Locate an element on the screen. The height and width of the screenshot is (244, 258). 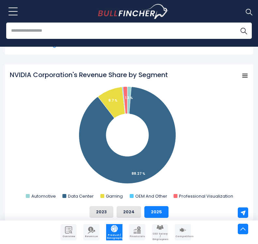
img: Bullfincher logo is located at coordinates (133, 11).